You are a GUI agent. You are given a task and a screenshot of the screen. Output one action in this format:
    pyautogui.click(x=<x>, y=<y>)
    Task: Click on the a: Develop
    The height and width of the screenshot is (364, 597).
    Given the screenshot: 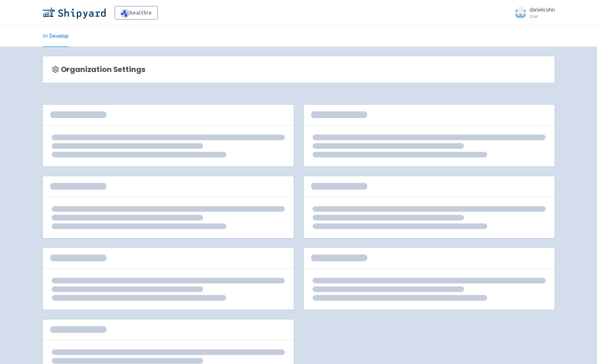 What is the action you would take?
    pyautogui.click(x=55, y=36)
    